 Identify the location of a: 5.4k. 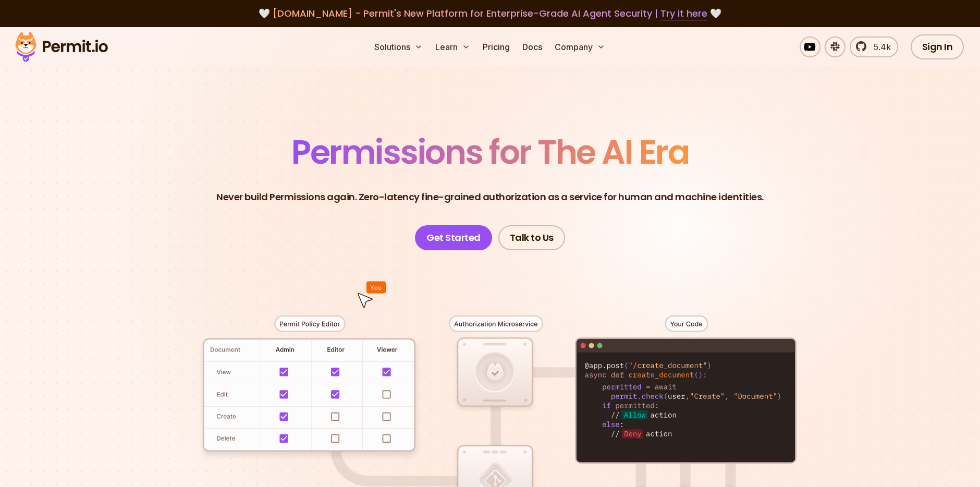
(874, 47).